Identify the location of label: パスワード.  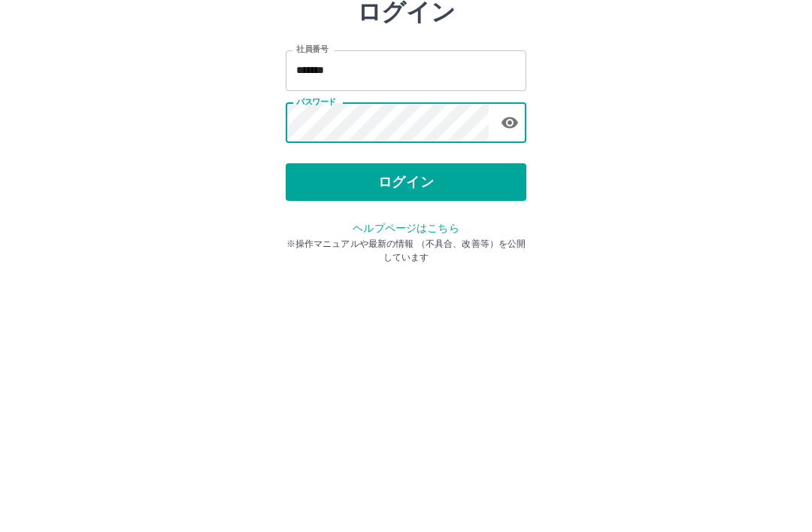
(316, 199).